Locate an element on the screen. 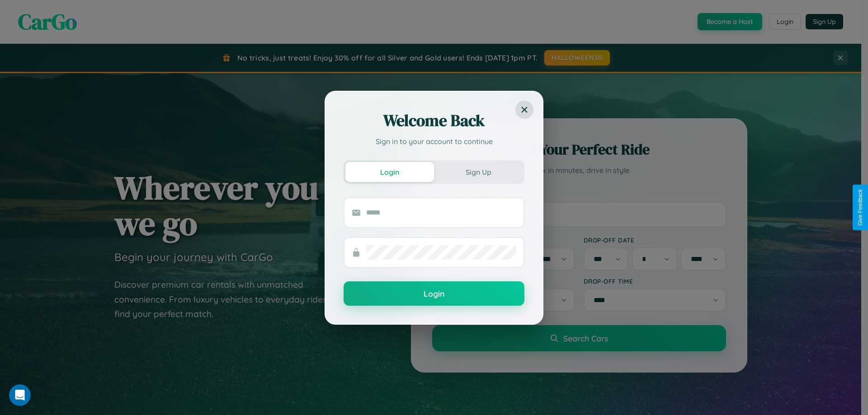 This screenshot has height=415, width=868. div: Give Feedback is located at coordinates (860, 207).